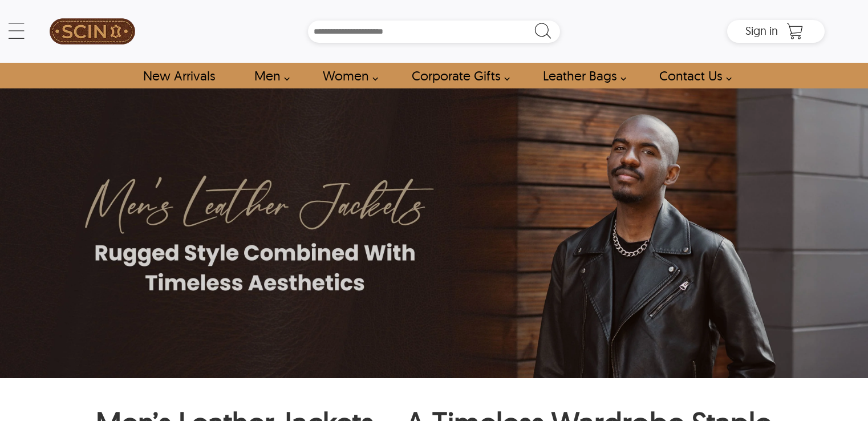 This screenshot has height=421, width=868. I want to click on a: Shop Women Leather Jackets, so click(346, 76).